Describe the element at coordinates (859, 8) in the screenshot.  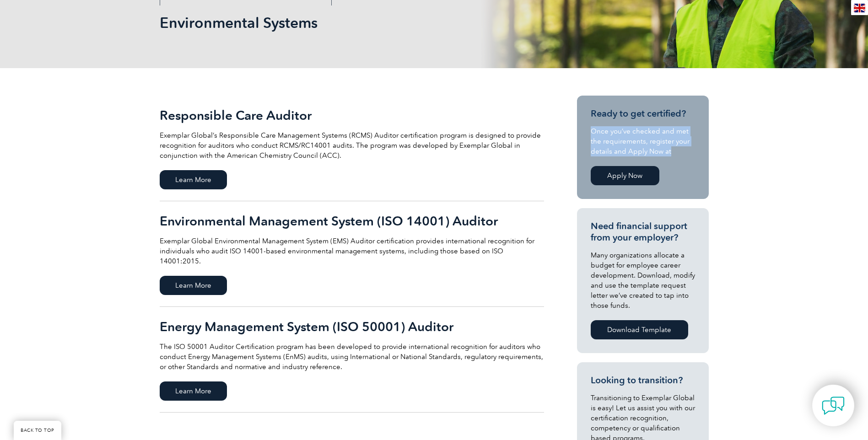
I see `img: en` at that location.